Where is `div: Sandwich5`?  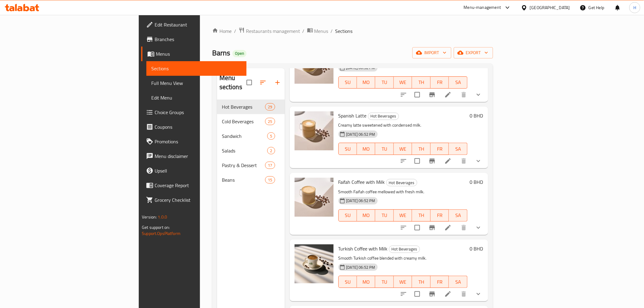 div: Sandwich5 is located at coordinates (251, 136).